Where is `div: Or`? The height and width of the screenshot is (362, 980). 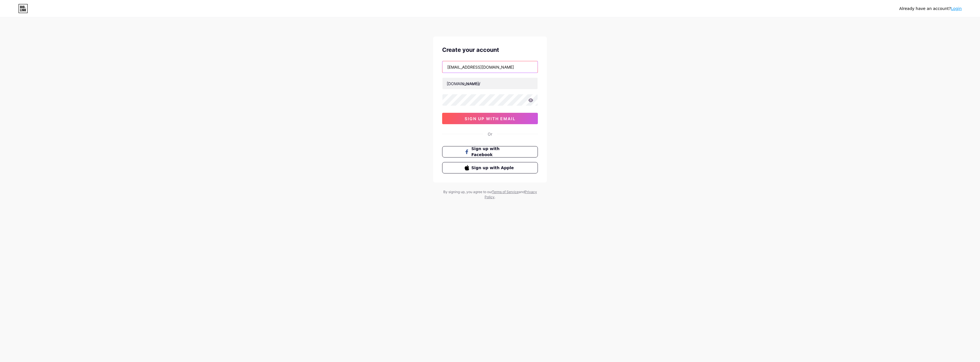 div: Or is located at coordinates (490, 134).